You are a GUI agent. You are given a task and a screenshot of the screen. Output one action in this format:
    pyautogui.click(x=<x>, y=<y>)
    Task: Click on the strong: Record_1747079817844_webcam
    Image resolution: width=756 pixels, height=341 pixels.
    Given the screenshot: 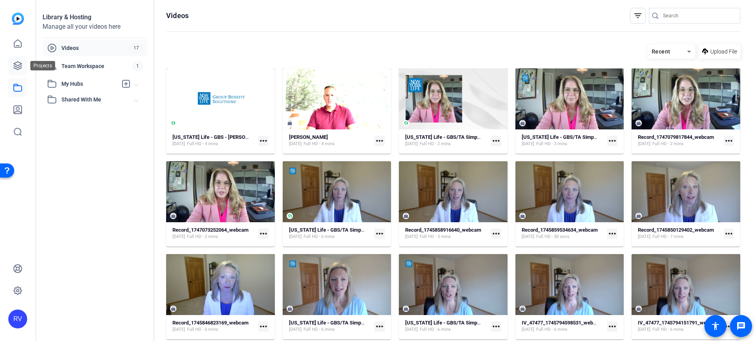 What is the action you would take?
    pyautogui.click(x=676, y=137)
    